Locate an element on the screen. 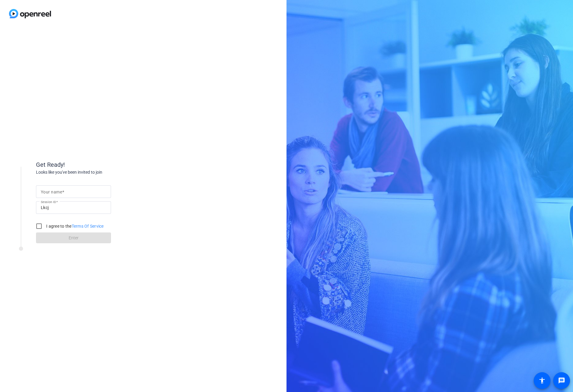 The height and width of the screenshot is (392, 573). mat-label: Session ID is located at coordinates (48, 202).